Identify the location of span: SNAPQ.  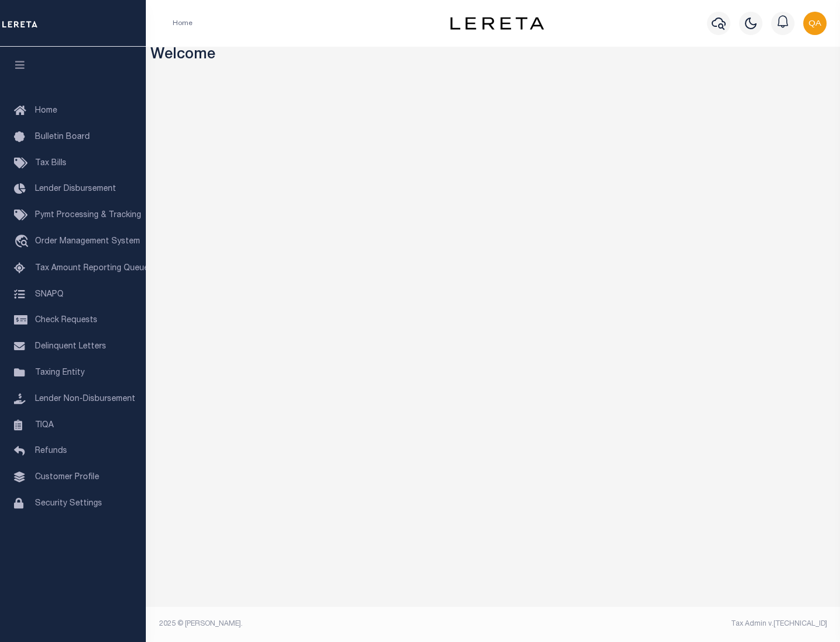
(49, 294).